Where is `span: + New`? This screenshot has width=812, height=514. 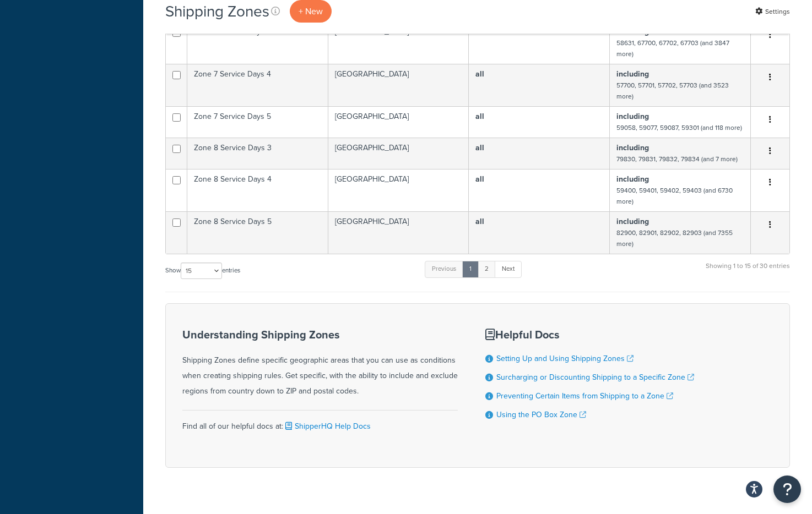
span: + New is located at coordinates (311, 11).